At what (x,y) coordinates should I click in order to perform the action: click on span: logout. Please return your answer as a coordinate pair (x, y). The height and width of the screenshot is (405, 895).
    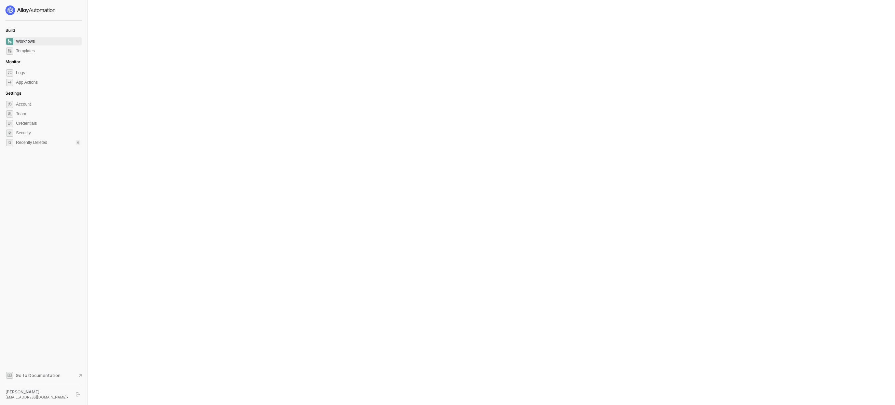
    Looking at the image, I should click on (78, 394).